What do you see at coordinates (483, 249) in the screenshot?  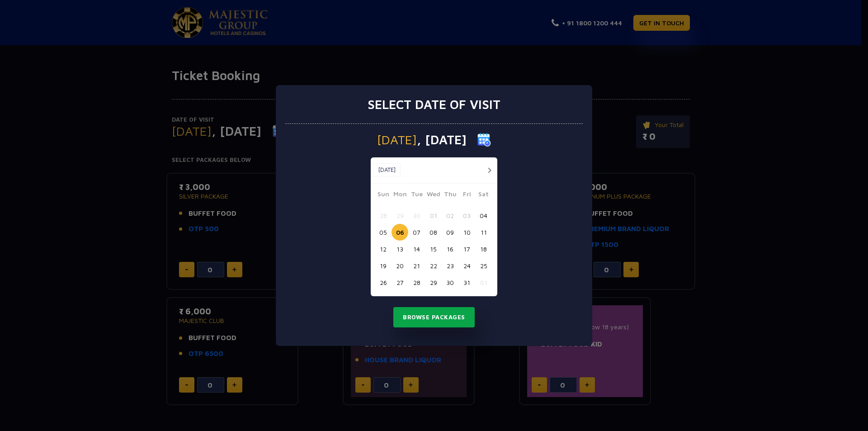 I see `button: 18` at bounding box center [483, 249].